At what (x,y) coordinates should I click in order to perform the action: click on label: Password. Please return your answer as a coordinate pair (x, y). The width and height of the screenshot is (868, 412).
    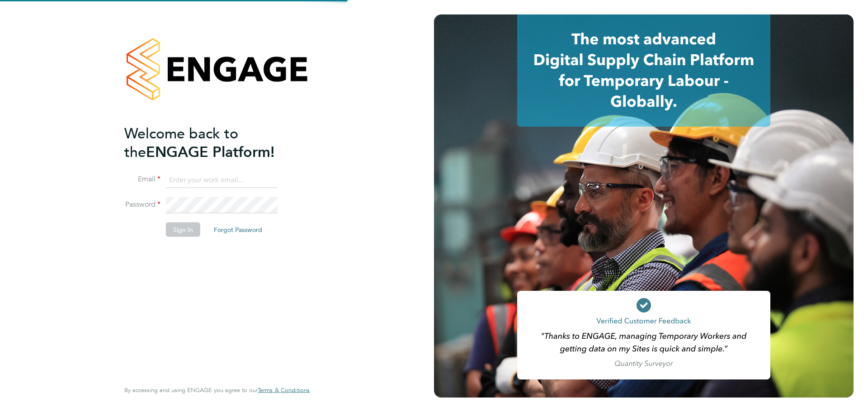
    Looking at the image, I should click on (142, 205).